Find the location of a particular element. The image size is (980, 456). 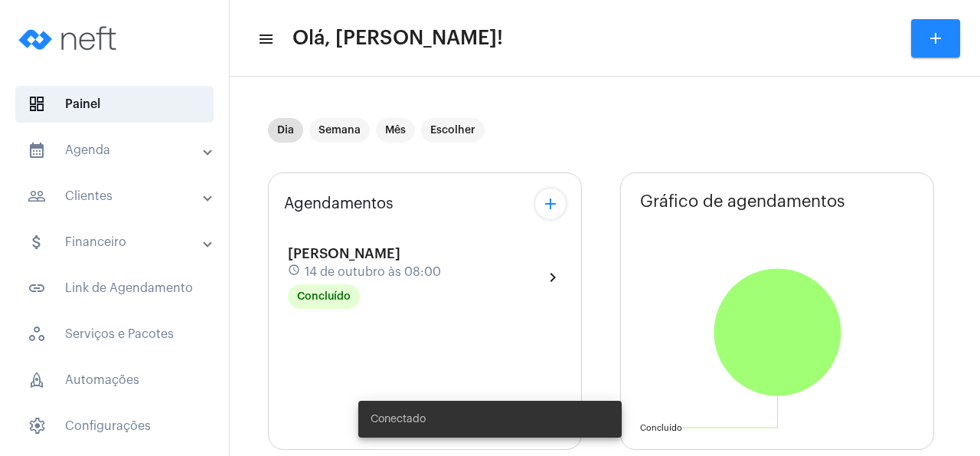

mat-chip: Escolher is located at coordinates (452, 130).